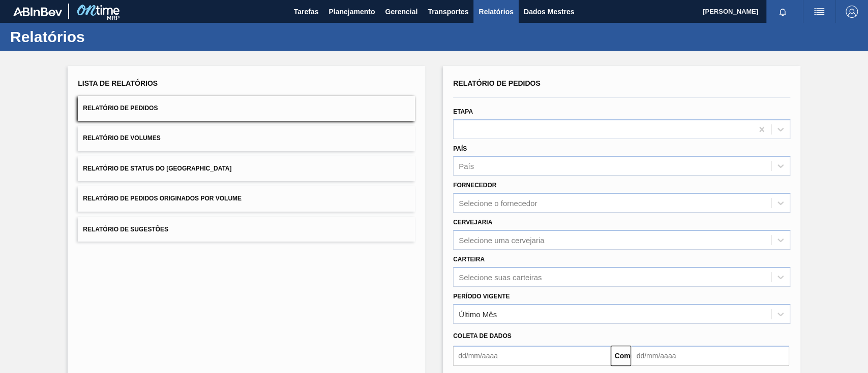 This screenshot has width=868, height=373. I want to click on font: Coleta de dados, so click(482, 337).